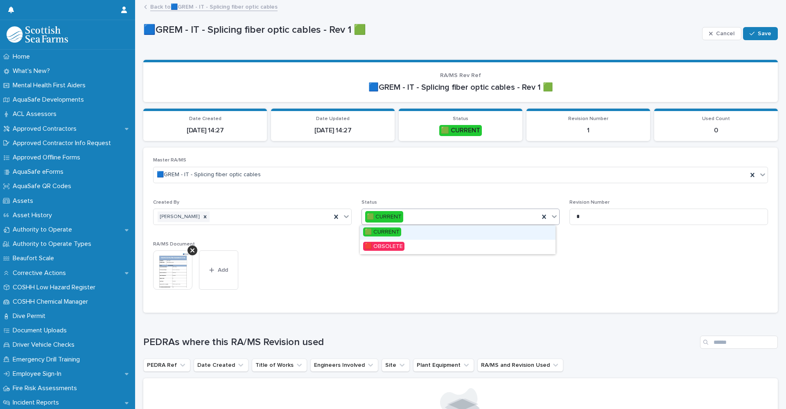 Image resolution: width=786 pixels, height=409 pixels. What do you see at coordinates (722, 34) in the screenshot?
I see `button: Cancel` at bounding box center [722, 34].